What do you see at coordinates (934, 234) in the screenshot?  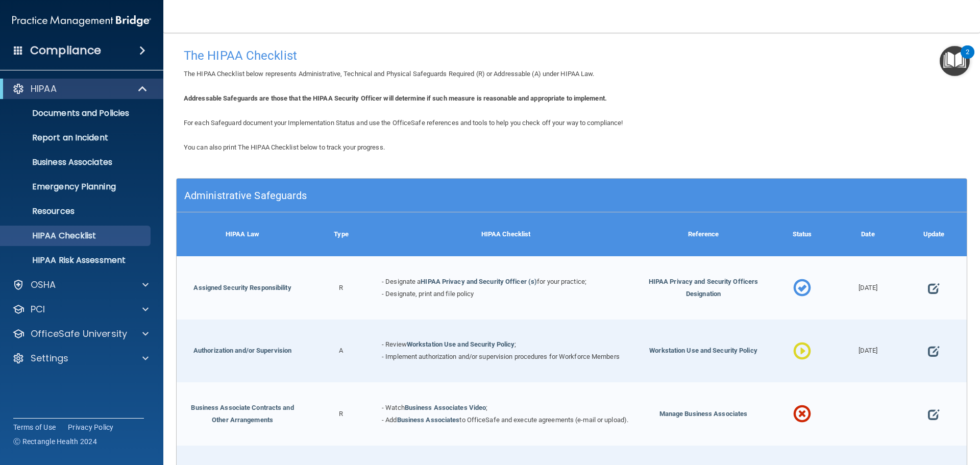 I see `div: Update` at bounding box center [934, 234].